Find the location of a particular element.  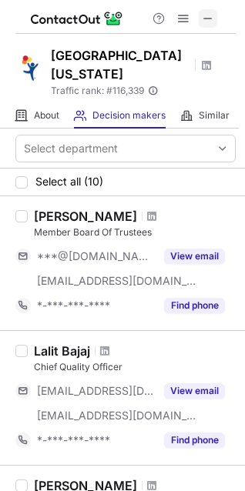

span: About is located at coordinates (46, 115).